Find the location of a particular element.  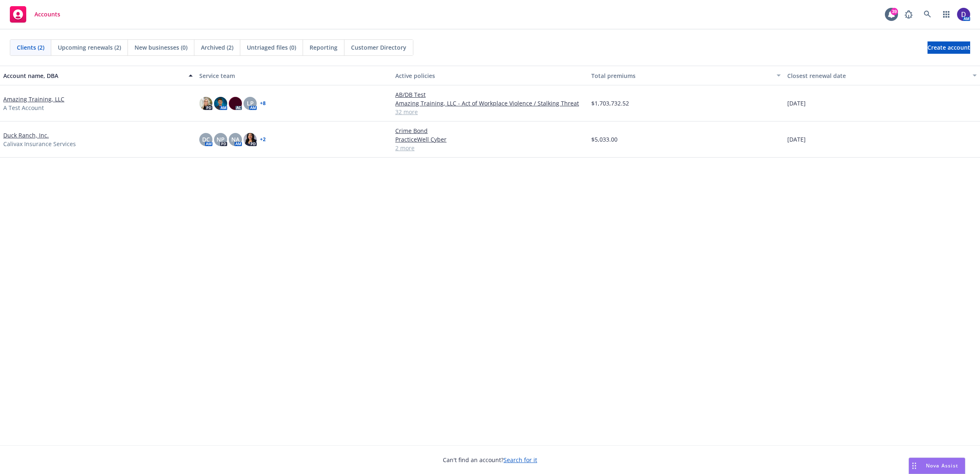

div: Active policies is located at coordinates (490, 76).